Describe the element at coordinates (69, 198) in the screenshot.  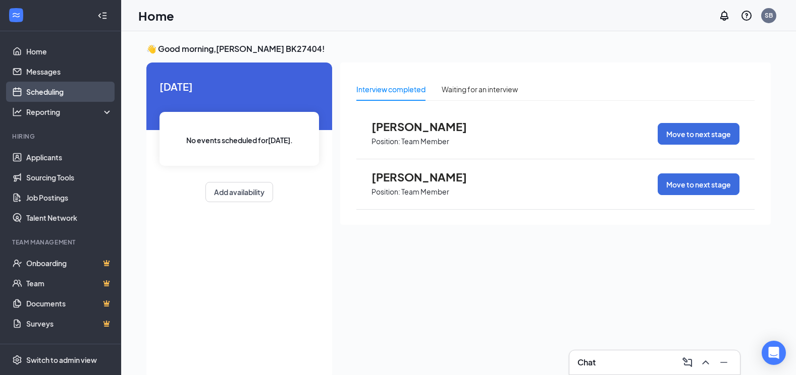
I see `a: Job Postings` at that location.